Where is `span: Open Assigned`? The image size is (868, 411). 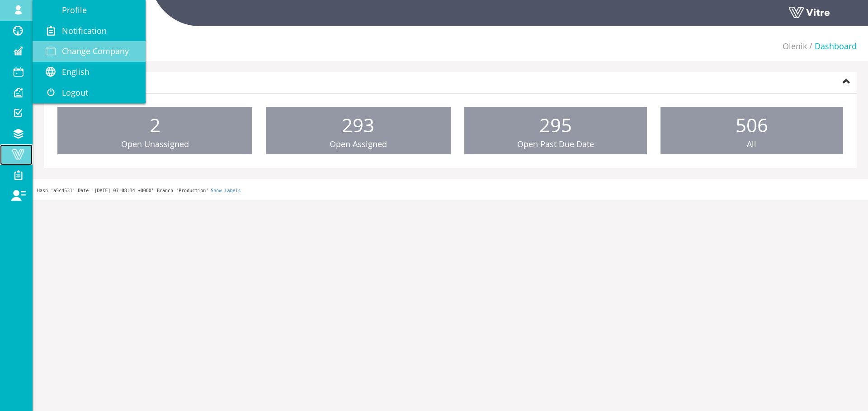
span: Open Assigned is located at coordinates (358, 144).